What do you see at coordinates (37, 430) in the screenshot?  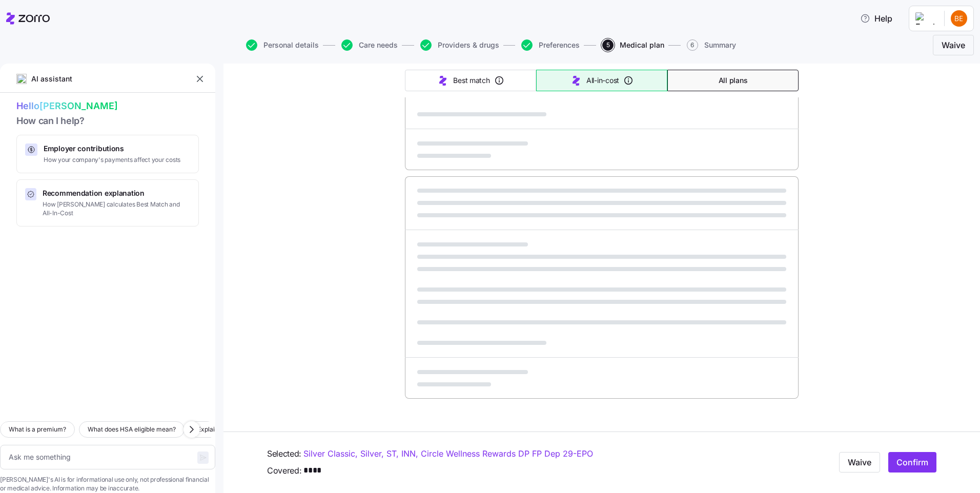 I see `span: What is a premium?` at bounding box center [37, 430].